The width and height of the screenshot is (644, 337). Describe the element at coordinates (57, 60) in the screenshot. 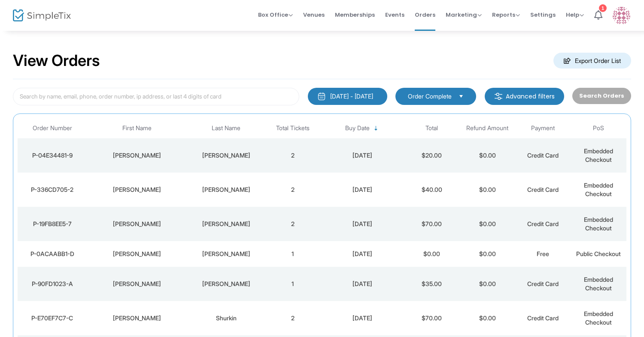

I see `h2: View Orders` at that location.